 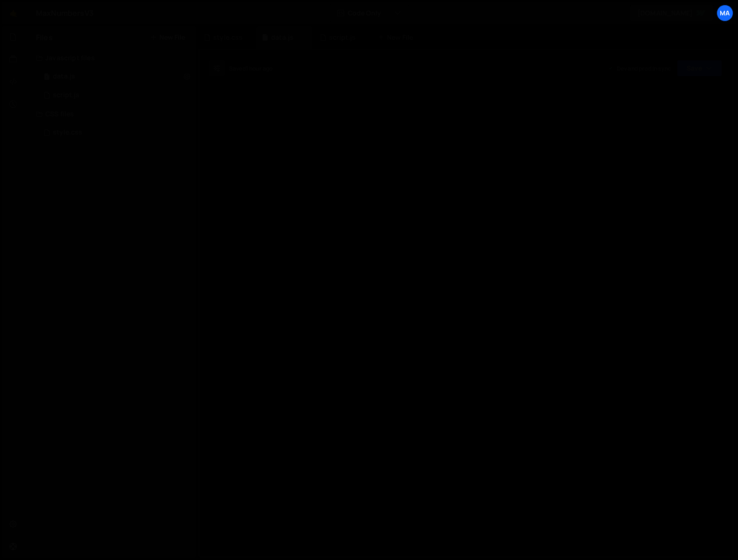 What do you see at coordinates (699, 68) in the screenshot?
I see `button: Save` at bounding box center [699, 68].